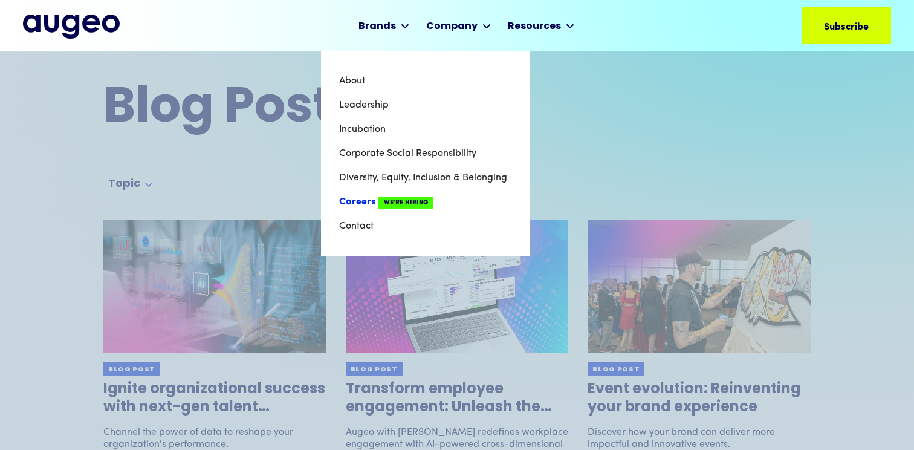  I want to click on nav: Company, so click(425, 153).